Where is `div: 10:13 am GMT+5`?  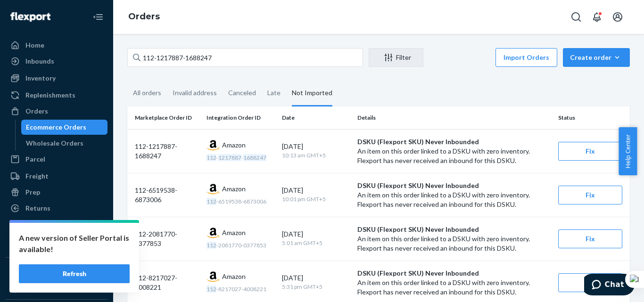 div: 10:13 am GMT+5 is located at coordinates (316, 155).